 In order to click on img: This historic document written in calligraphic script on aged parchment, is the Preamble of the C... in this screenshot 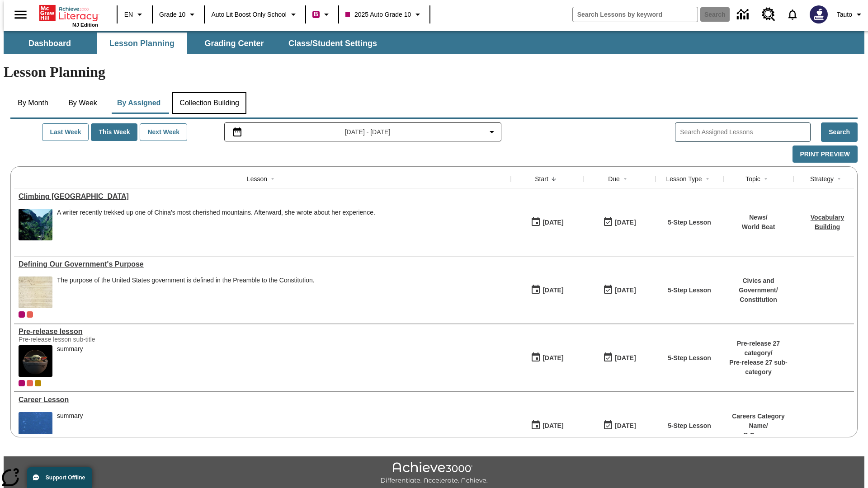, I will do `click(35, 292)`.